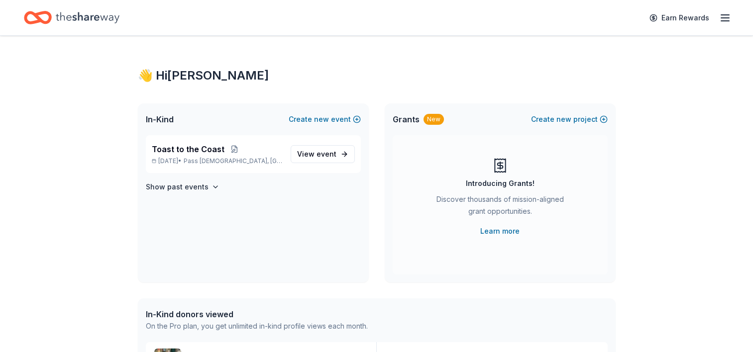  What do you see at coordinates (499, 231) in the screenshot?
I see `a: Learn more` at bounding box center [499, 231].